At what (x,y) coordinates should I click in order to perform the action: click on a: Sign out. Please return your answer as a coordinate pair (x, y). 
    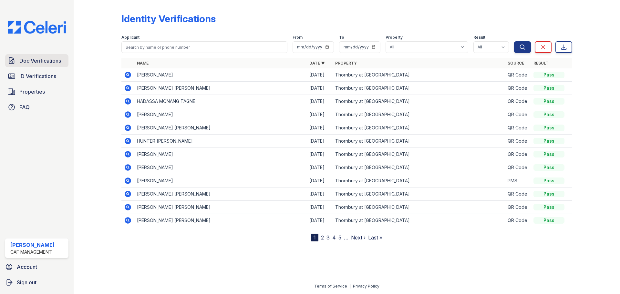
    Looking at the image, I should click on (37, 283).